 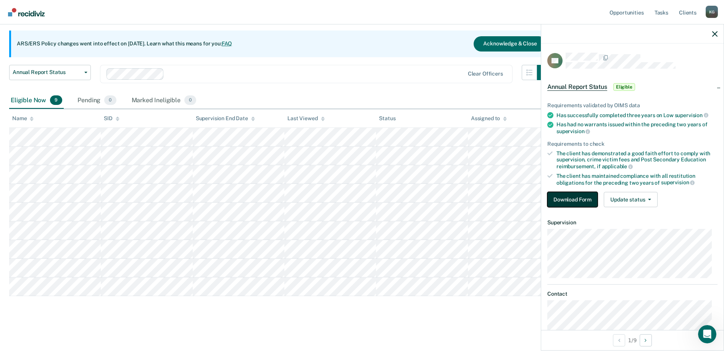 I want to click on div: Name, so click(x=23, y=118).